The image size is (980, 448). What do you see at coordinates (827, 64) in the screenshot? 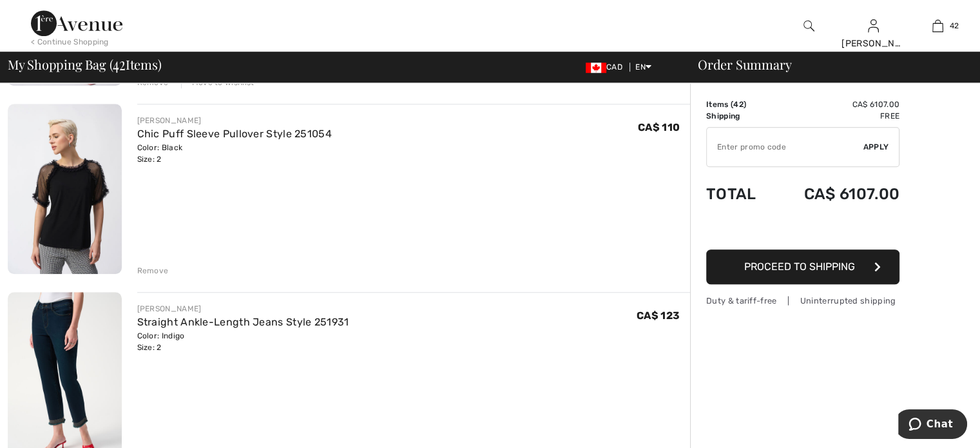
I see `div: Order Summary` at bounding box center [827, 64].